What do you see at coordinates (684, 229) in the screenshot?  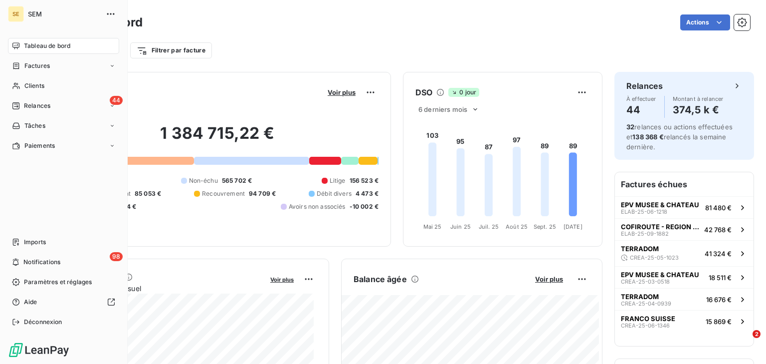 I see `button: COFIROUTE - REGION IDF (VINCI)ELAB-25-09-188242 768 €` at bounding box center [684, 229].